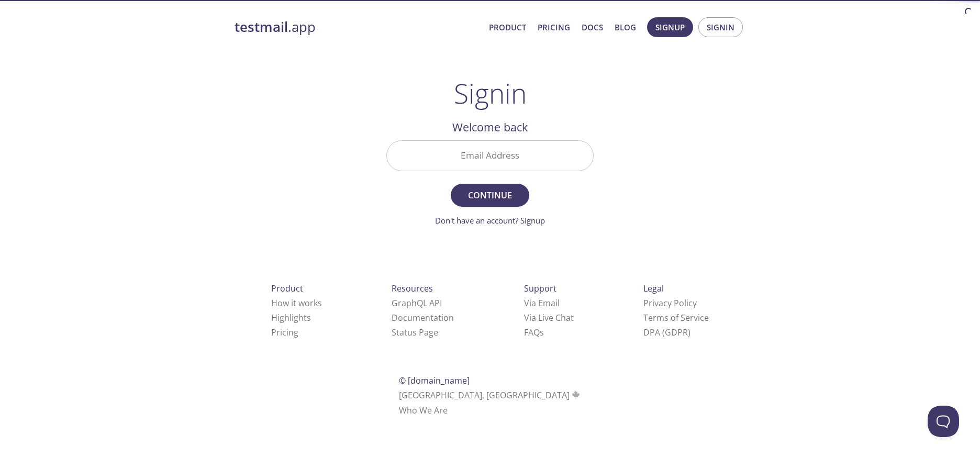 Image resolution: width=980 pixels, height=458 pixels. What do you see at coordinates (490, 93) in the screenshot?
I see `h1: Signin` at bounding box center [490, 93].